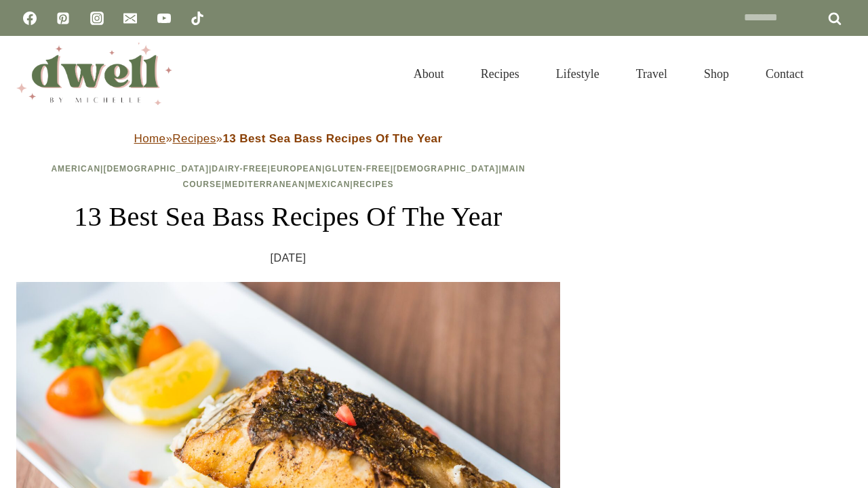 The height and width of the screenshot is (488, 868). What do you see at coordinates (329, 184) in the screenshot?
I see `a: Mexican` at bounding box center [329, 184].